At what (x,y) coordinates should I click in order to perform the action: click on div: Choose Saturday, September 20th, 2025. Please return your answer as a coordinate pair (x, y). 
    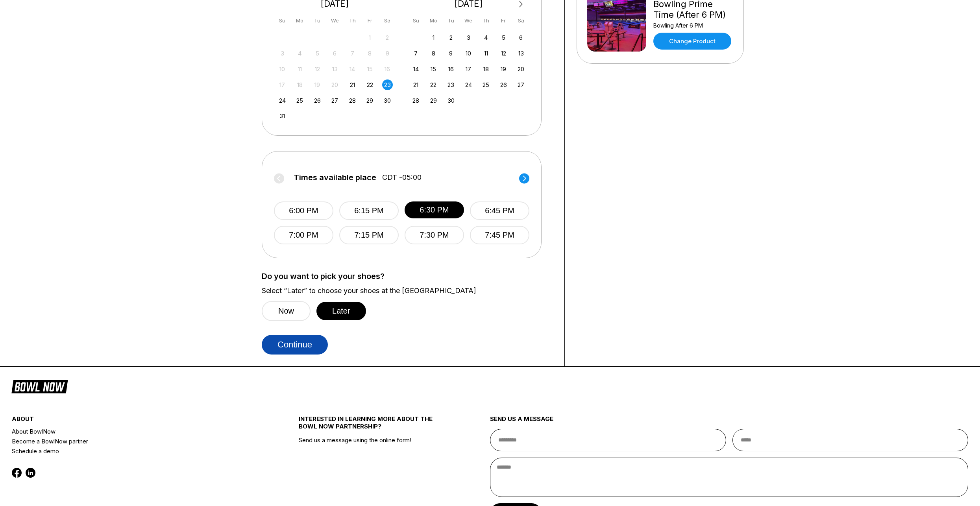
    Looking at the image, I should click on (520, 69).